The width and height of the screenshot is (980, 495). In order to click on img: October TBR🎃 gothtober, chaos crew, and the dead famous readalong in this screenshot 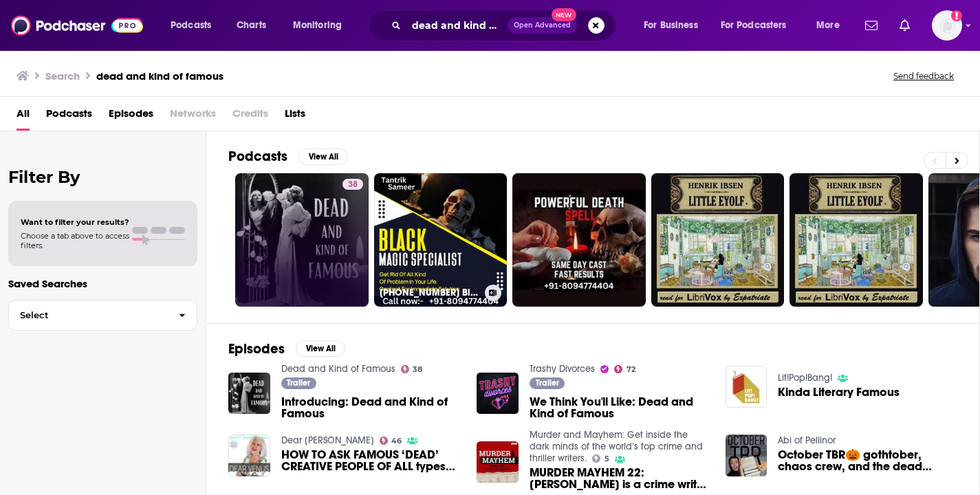, I will do `click(747, 455)`.